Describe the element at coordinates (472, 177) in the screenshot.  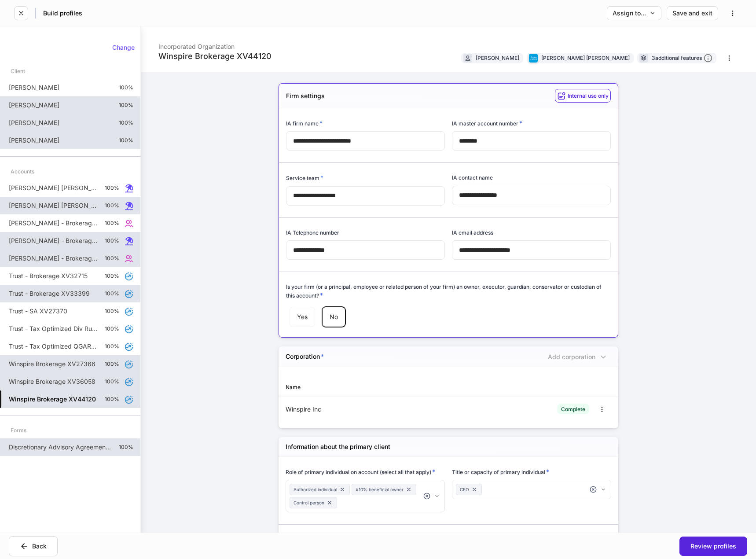
I see `h6: IA contact name` at that location.